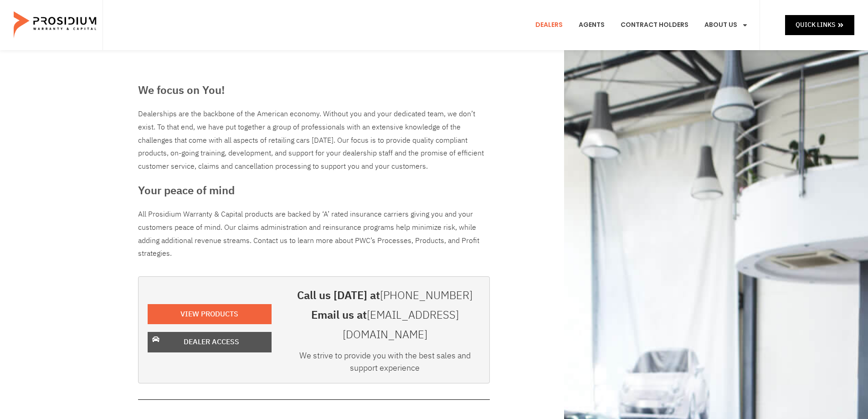 The width and height of the screenshot is (868, 419). Describe the element at coordinates (385, 325) in the screenshot. I see `h3: Email us at` at that location.